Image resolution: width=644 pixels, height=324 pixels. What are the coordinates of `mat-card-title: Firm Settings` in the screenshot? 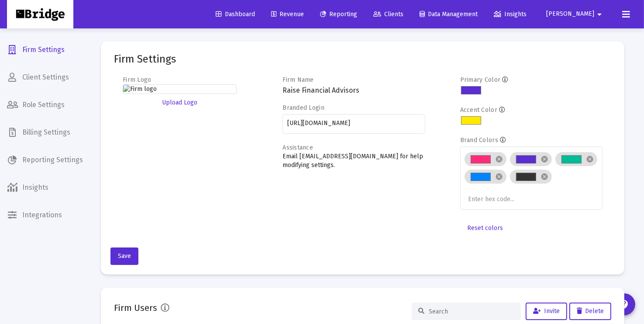 It's located at (145, 59).